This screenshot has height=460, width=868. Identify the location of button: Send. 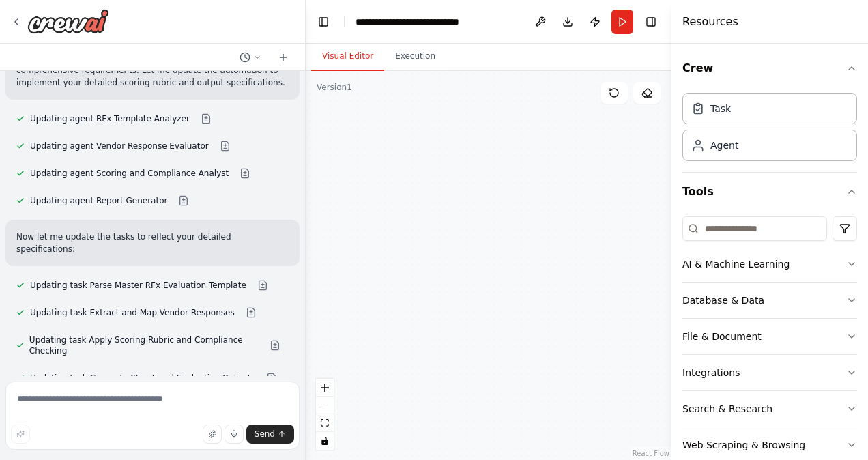
(270, 434).